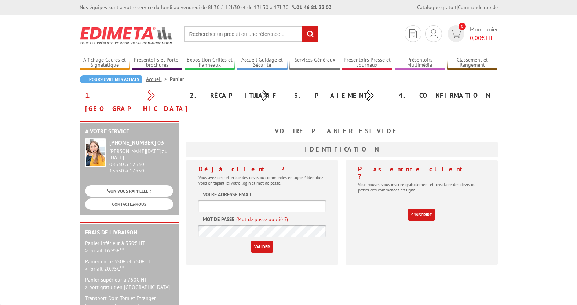 Image resolution: width=577 pixels, height=305 pixels. I want to click on a: Services Généraux, so click(315, 63).